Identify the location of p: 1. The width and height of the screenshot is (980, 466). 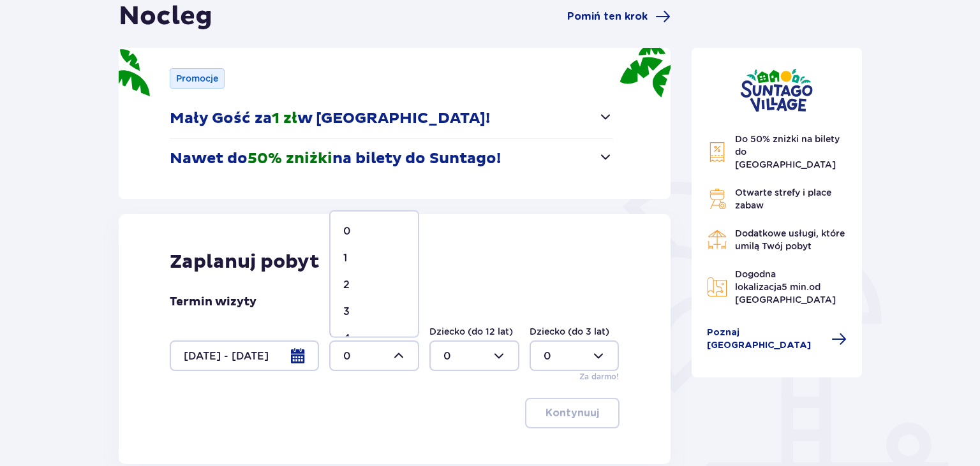
(345, 258).